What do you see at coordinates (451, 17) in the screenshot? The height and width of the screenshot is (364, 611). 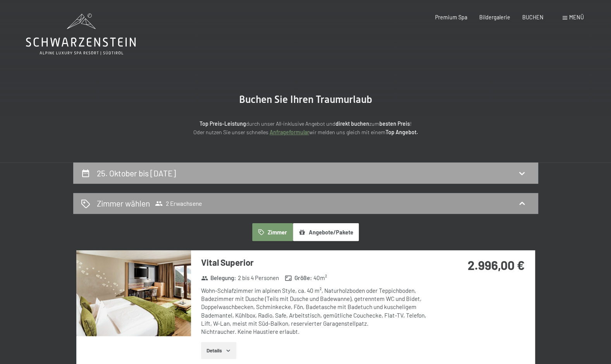 I see `span: Premium Spa` at bounding box center [451, 17].